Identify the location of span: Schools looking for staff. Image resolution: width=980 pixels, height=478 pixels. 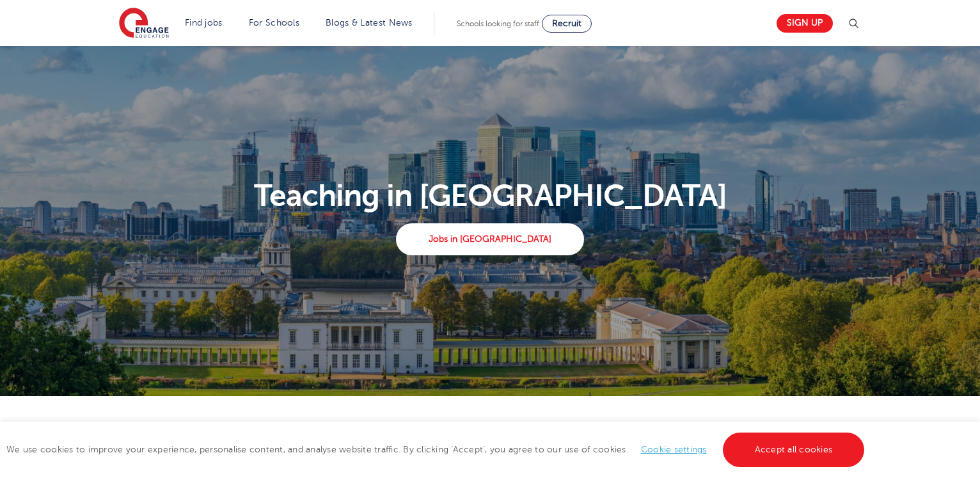
(498, 24).